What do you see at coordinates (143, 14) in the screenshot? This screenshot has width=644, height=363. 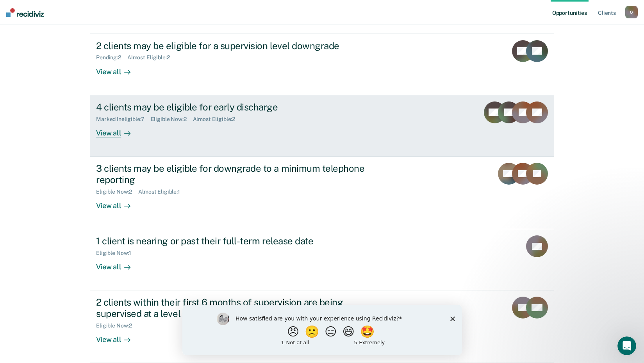 I see `div: How satisfied are you with your experience using Recidiviz?` at bounding box center [143, 14].